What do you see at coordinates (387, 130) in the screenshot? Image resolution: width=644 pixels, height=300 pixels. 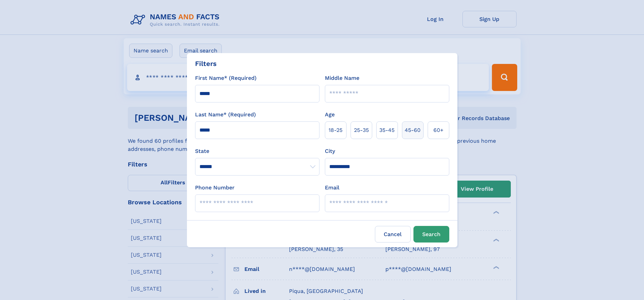 I see `span: 35‑45` at bounding box center [387, 130].